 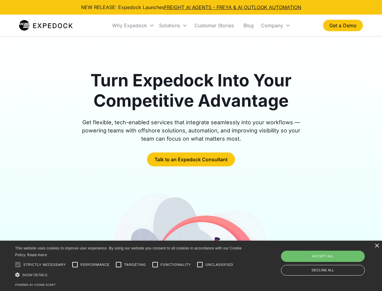 I want to click on a: Get a Demo, so click(x=343, y=25).